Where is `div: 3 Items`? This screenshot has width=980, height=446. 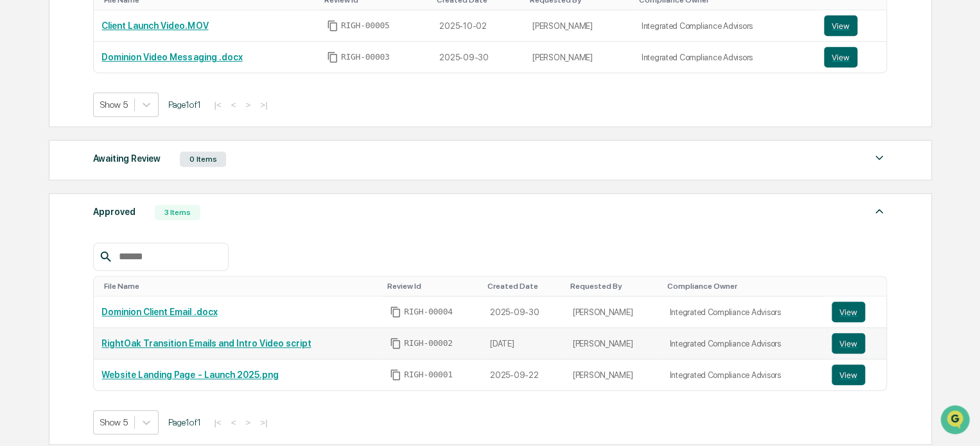 div: 3 Items is located at coordinates (177, 212).